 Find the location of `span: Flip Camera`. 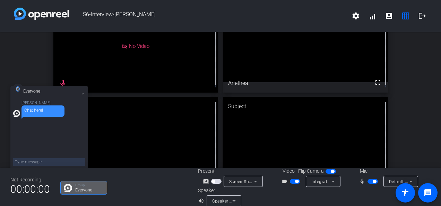

span: Flip Camera is located at coordinates (311, 171).